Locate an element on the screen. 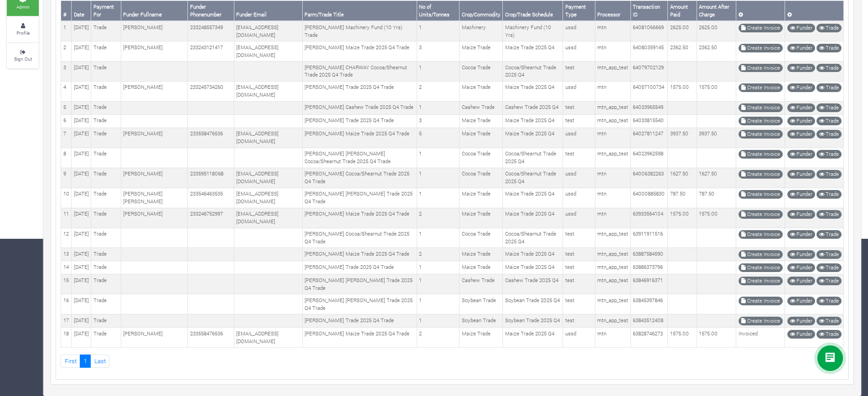 The height and width of the screenshot is (396, 868). td: ussd is located at coordinates (579, 91).